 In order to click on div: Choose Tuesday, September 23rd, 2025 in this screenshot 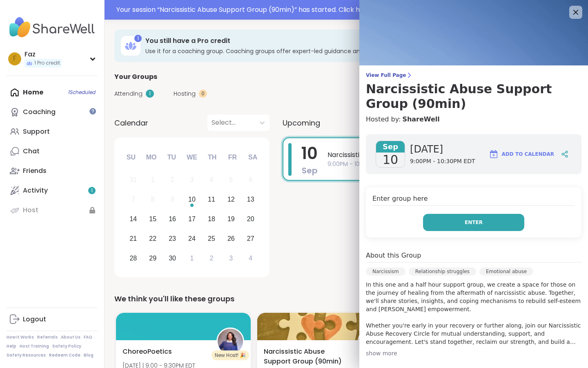, I will do `click(173, 239)`.